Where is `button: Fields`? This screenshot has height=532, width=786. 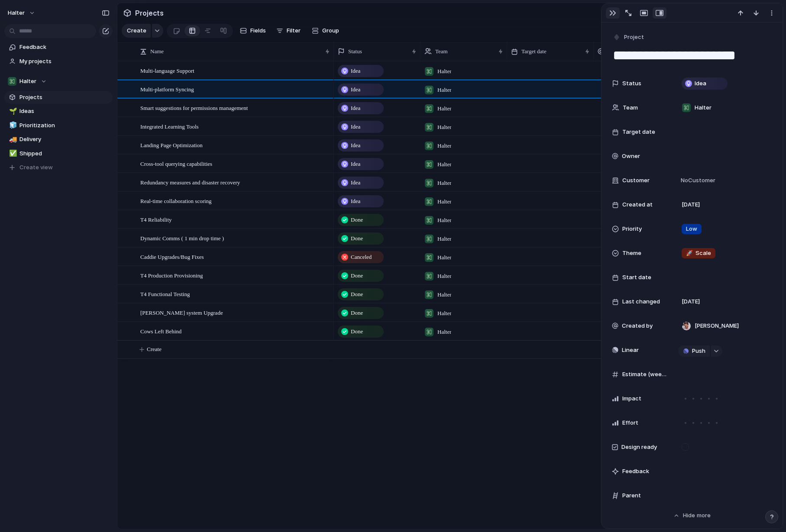
button: Fields is located at coordinates (253, 31).